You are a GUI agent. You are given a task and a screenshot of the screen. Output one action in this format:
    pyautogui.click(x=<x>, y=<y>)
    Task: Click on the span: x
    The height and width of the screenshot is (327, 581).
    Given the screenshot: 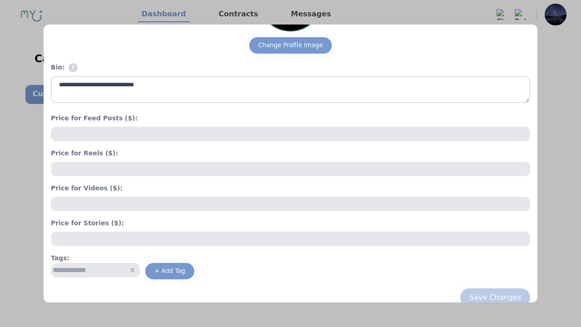 What is the action you would take?
    pyautogui.click(x=133, y=270)
    